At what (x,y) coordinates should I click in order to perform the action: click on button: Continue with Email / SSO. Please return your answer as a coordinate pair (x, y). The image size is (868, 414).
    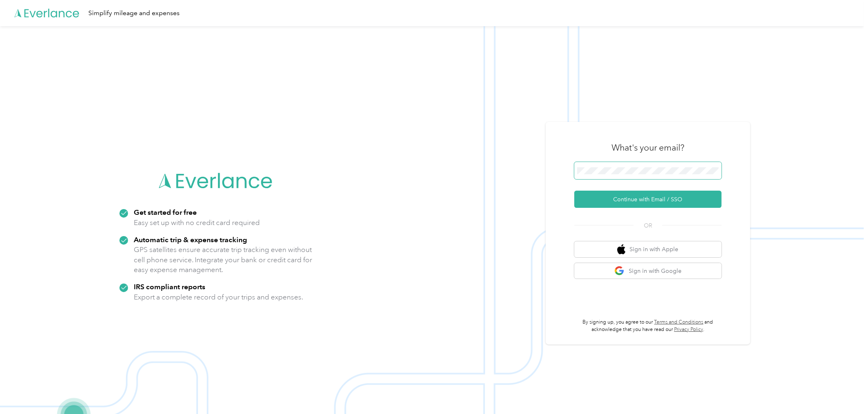
    Looking at the image, I should click on (648, 199).